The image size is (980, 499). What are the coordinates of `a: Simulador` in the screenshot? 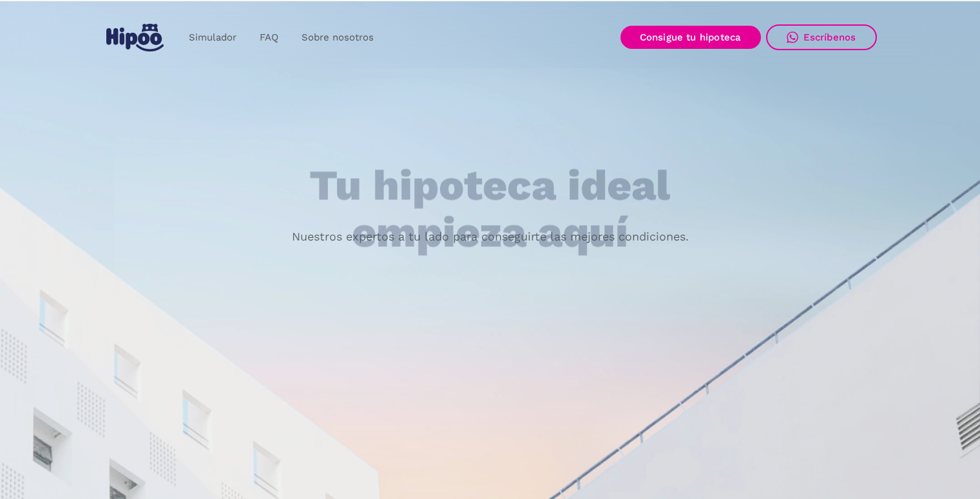 It's located at (213, 37).